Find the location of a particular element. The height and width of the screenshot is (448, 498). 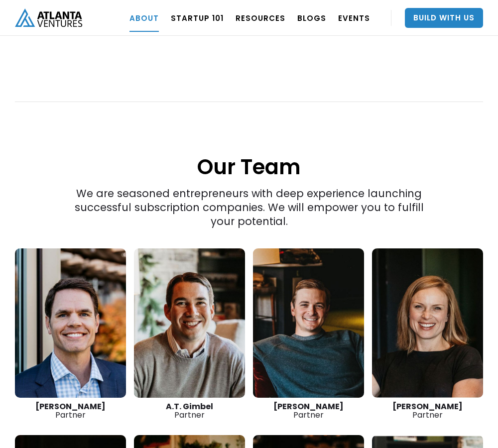

a: ABOUT is located at coordinates (144, 18).